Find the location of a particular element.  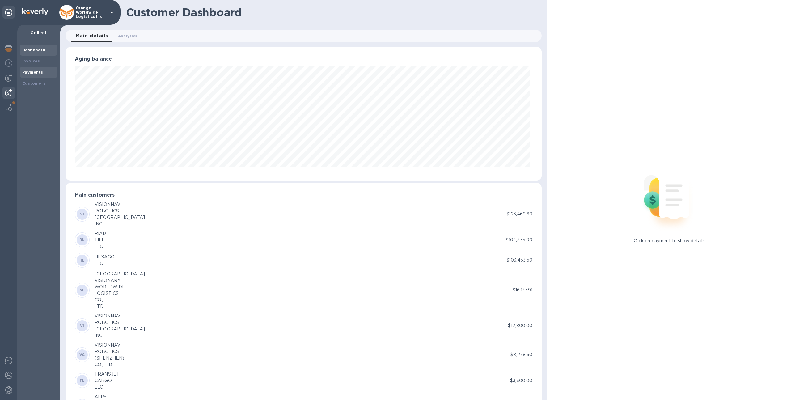

img: Logo is located at coordinates (35, 12).